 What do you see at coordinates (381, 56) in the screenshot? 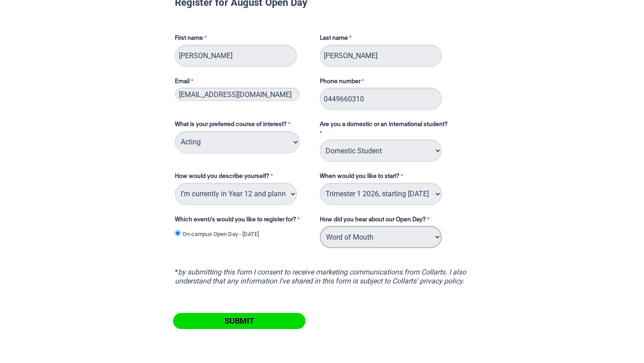
I see `input: Last name` at bounding box center [381, 56].